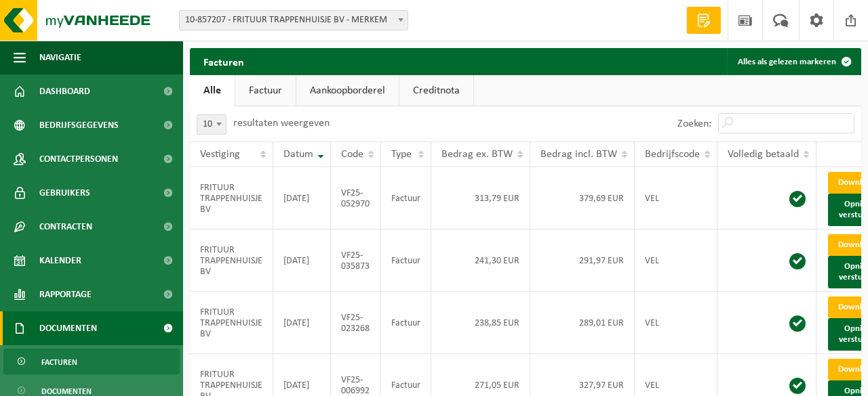  I want to click on td: 291,97 EUR, so click(583, 261).